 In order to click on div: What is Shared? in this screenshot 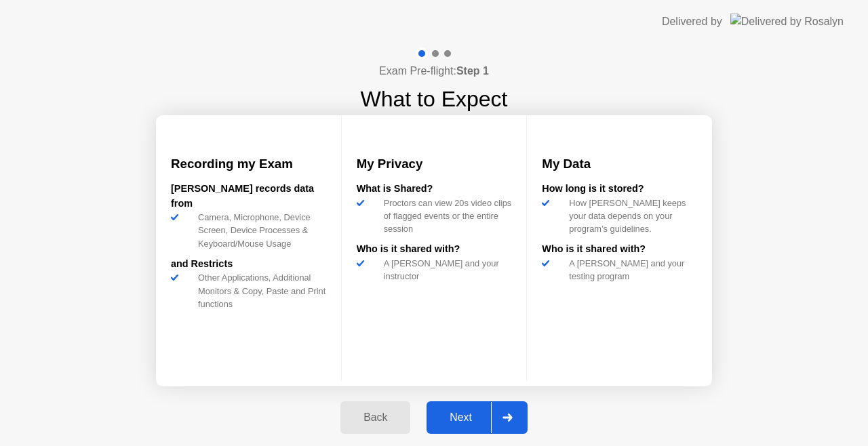, I will do `click(434, 189)`.